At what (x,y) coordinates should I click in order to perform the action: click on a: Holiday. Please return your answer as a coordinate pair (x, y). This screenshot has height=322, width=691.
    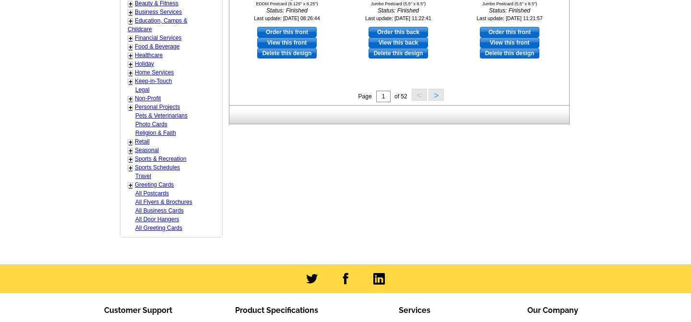
    Looking at the image, I should click on (144, 64).